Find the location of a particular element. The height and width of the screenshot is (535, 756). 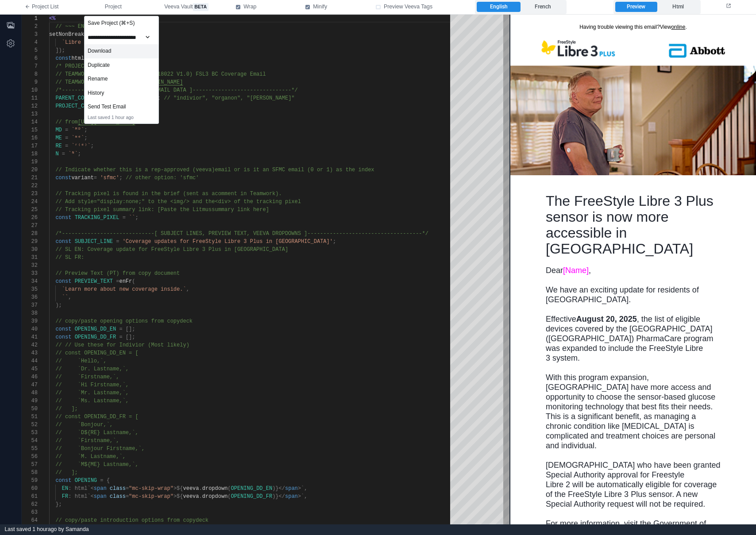

span: html`< is located at coordinates (84, 489).